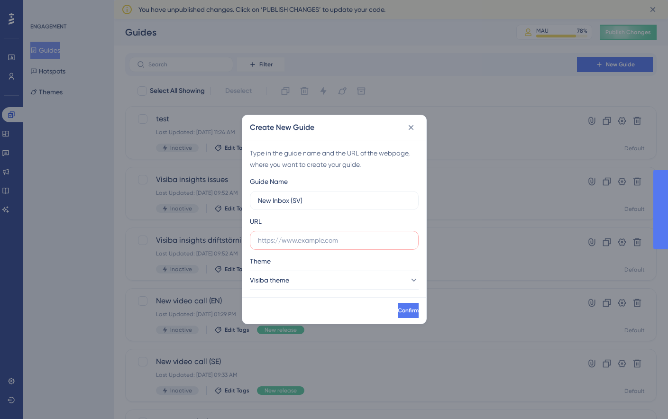 The height and width of the screenshot is (419, 668). I want to click on div: Type in the guide name and the URL of the webpage, where you want to create your guide., so click(334, 159).